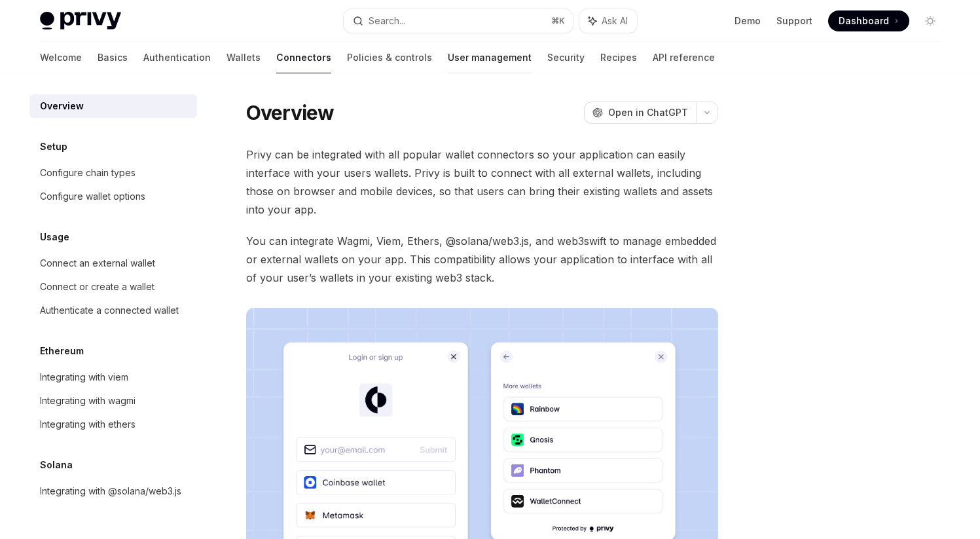  Describe the element at coordinates (863, 21) in the screenshot. I see `span: Dashboard` at that location.